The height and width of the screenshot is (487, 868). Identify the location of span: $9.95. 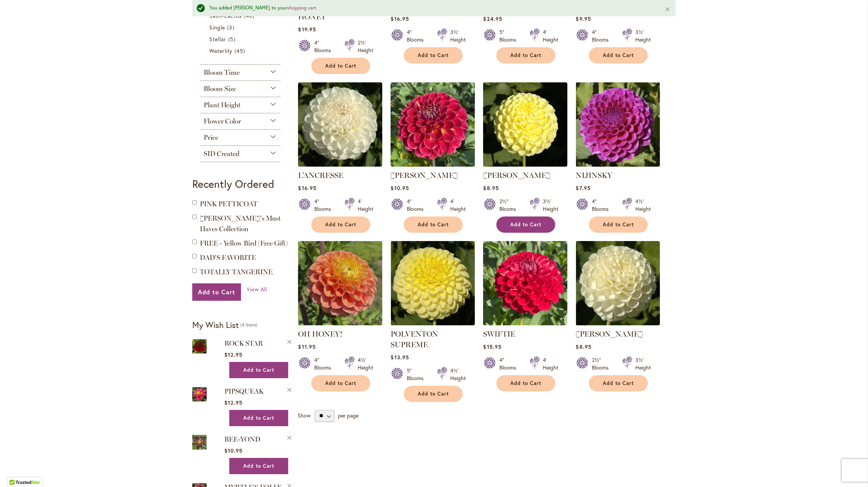
(583, 19).